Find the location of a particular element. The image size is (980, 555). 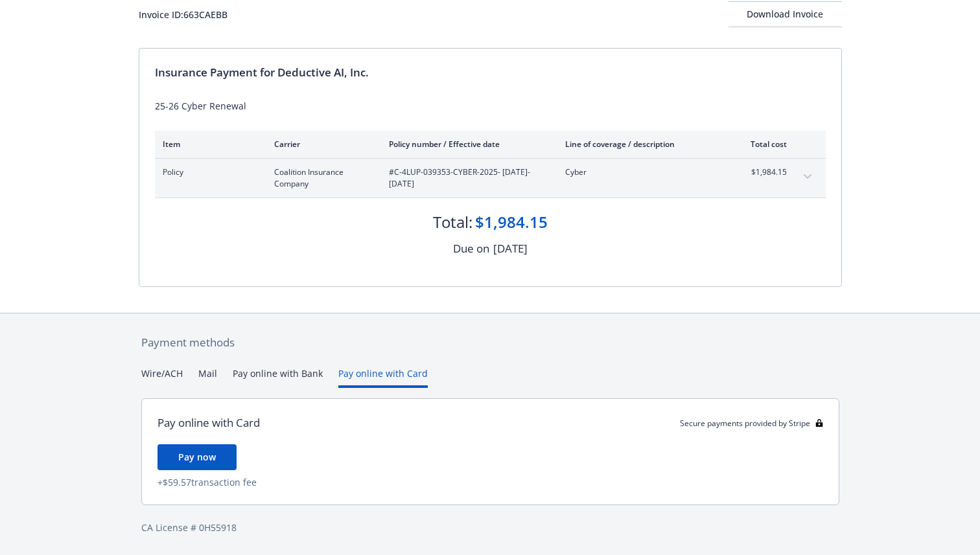

div: + $59.57 transaction fee is located at coordinates (490, 482).